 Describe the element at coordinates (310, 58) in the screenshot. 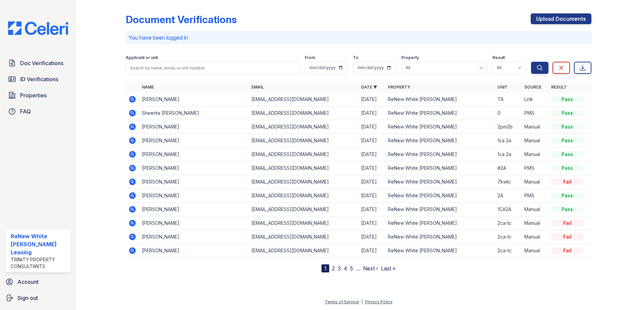

I see `label: From` at that location.